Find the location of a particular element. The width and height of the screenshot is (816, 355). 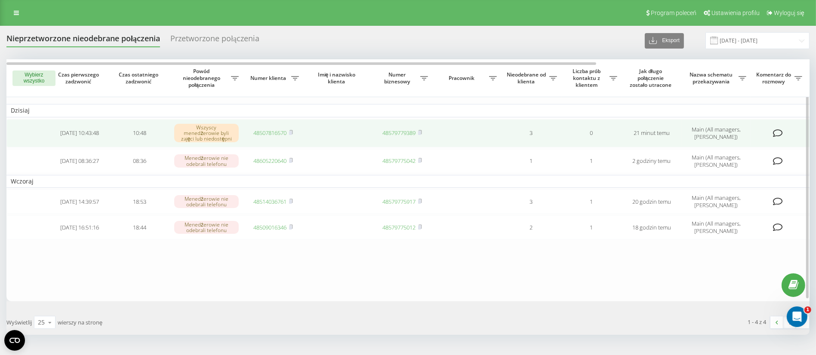

span: Nieodebrane od klienta is located at coordinates (527, 78).